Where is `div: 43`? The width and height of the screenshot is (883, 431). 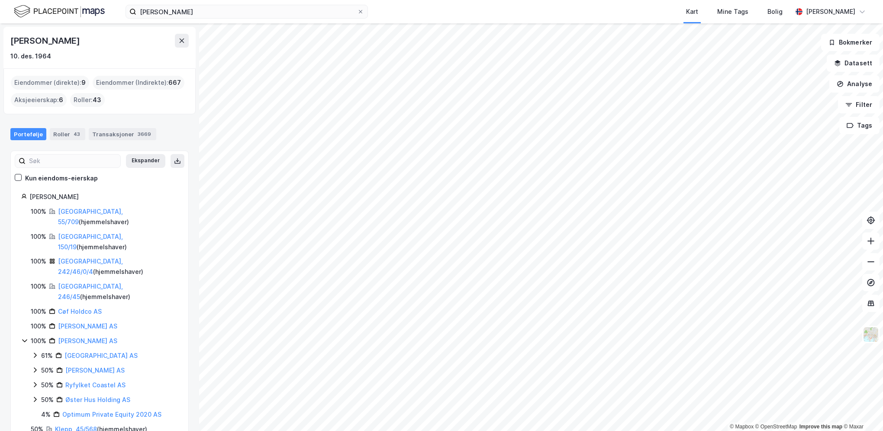 div: 43 is located at coordinates (77, 134).